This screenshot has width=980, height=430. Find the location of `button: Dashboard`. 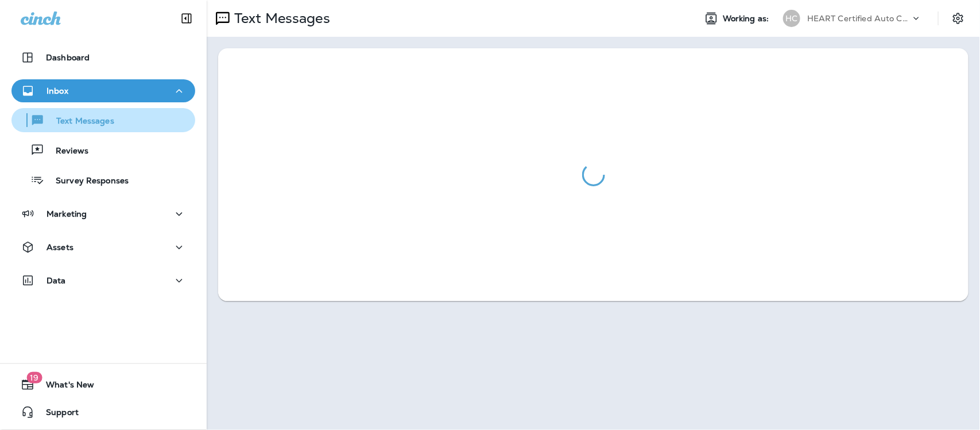

button: Dashboard is located at coordinates (103, 57).